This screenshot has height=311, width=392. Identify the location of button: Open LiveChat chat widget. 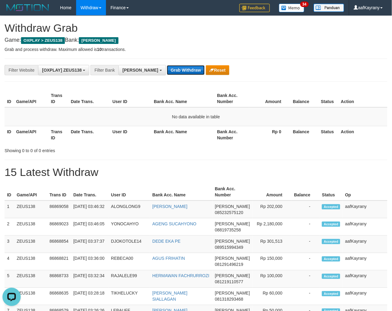
(12, 12).